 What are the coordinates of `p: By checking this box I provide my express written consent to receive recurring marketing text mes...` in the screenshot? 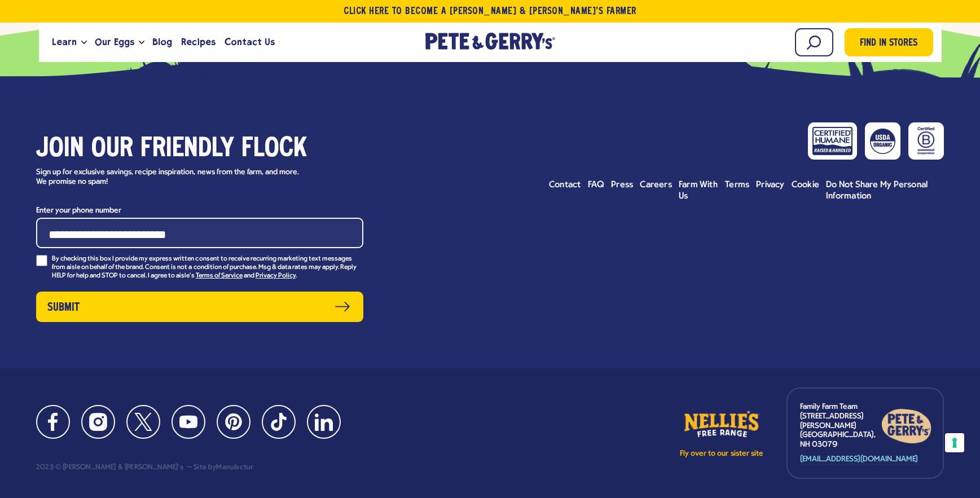 It's located at (208, 267).